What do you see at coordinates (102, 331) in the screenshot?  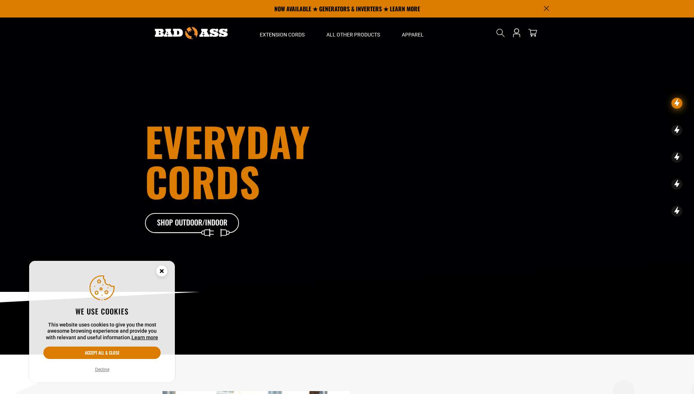 I see `p: This website uses cookies to give you the most awesome browsing experience and provide you with r...` at bounding box center [102, 331].